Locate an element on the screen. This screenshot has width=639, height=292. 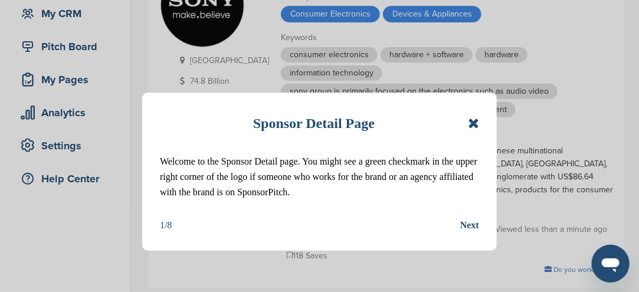
div: Next is located at coordinates (469, 225).